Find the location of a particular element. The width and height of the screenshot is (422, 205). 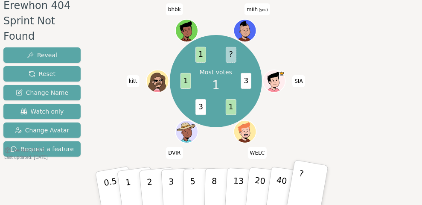

button: Version0.9.2 is located at coordinates (24, 150).